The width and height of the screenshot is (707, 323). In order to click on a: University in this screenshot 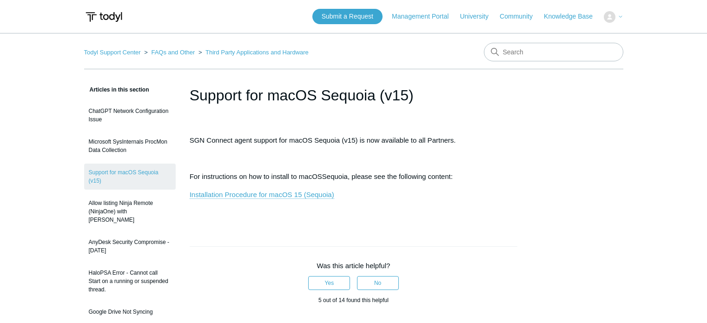, I will do `click(478, 16)`.